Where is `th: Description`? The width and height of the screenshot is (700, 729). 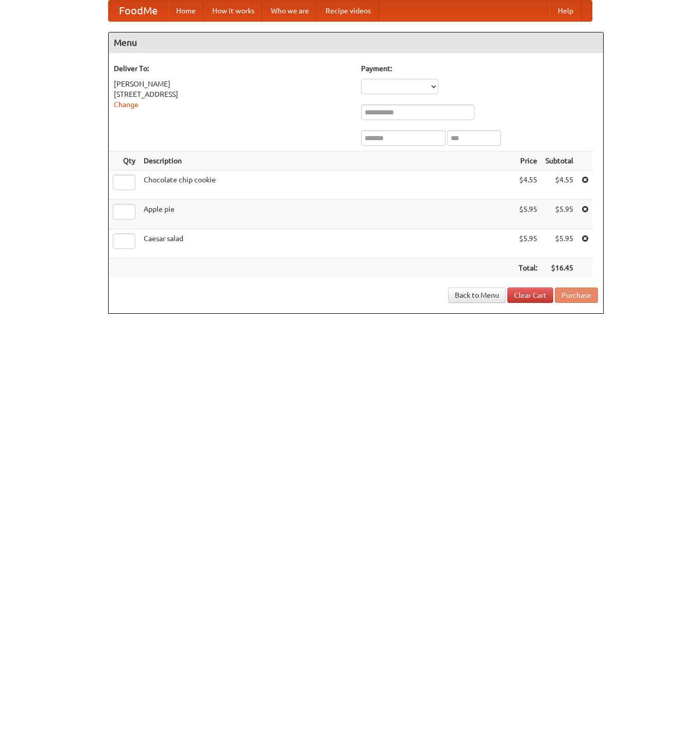 th: Description is located at coordinates (327, 161).